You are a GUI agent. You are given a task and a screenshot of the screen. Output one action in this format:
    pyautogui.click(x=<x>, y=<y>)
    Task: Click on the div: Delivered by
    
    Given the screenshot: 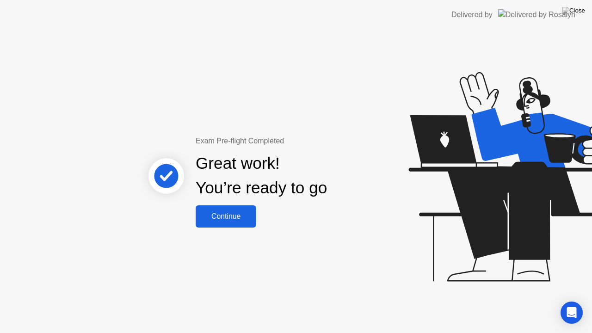 What is the action you would take?
    pyautogui.click(x=472, y=15)
    